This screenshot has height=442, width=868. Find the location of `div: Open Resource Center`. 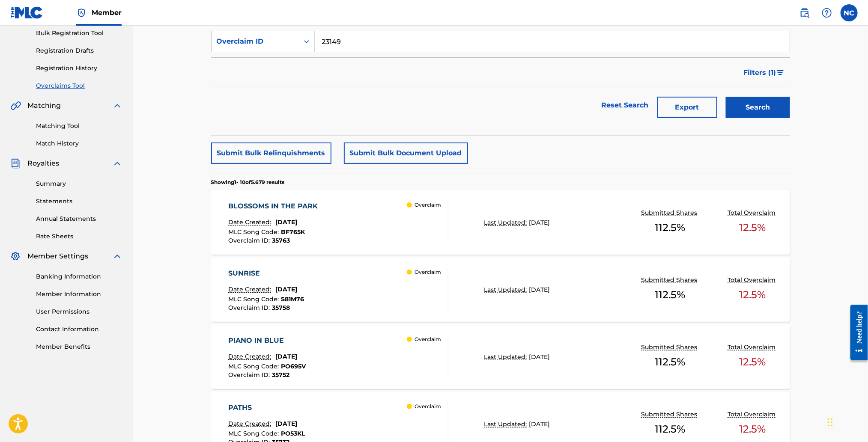

div: Open Resource Center is located at coordinates (15, 34).